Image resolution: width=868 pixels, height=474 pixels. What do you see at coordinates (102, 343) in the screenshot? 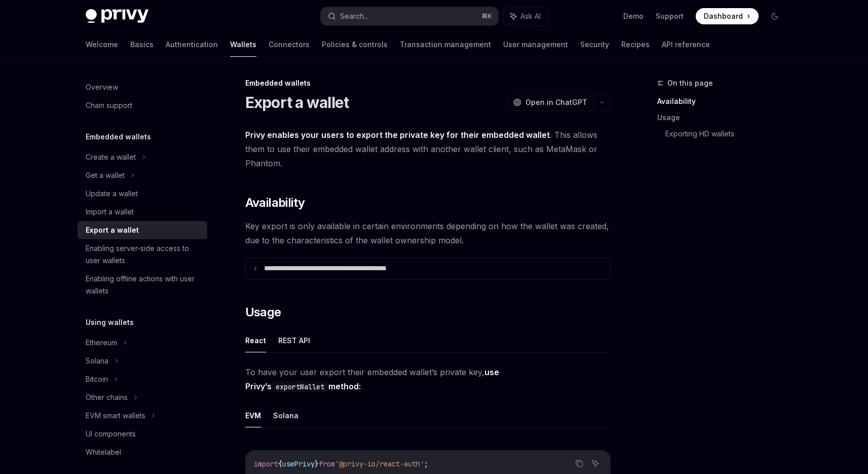
I see `div: Ethereum` at bounding box center [102, 343].